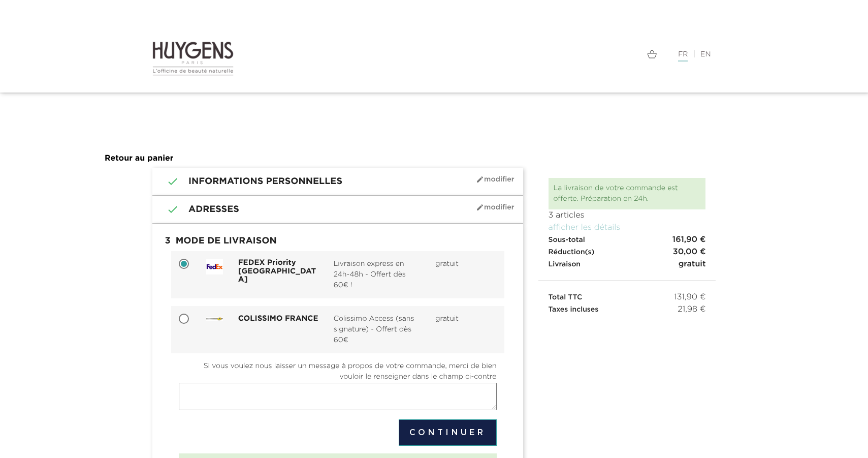  Describe the element at coordinates (627, 216) in the screenshot. I see `p: 3 articles` at that location.